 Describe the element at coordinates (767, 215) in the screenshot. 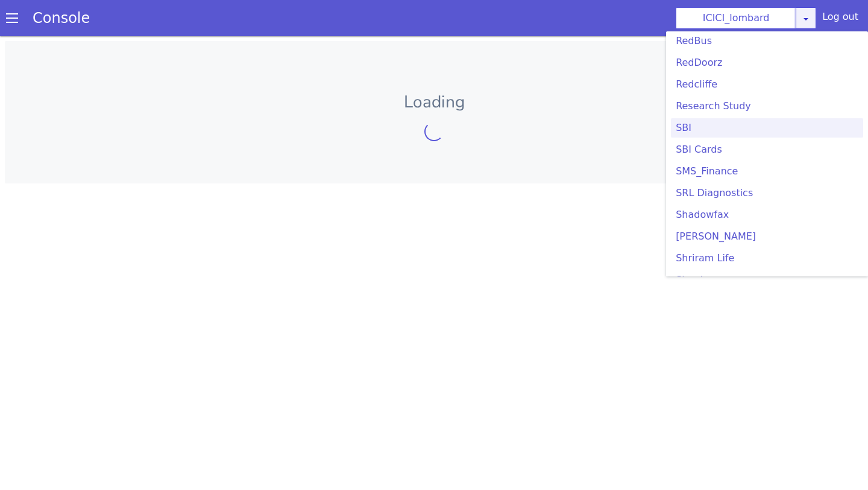

I see `a: Shadowfax` at that location.